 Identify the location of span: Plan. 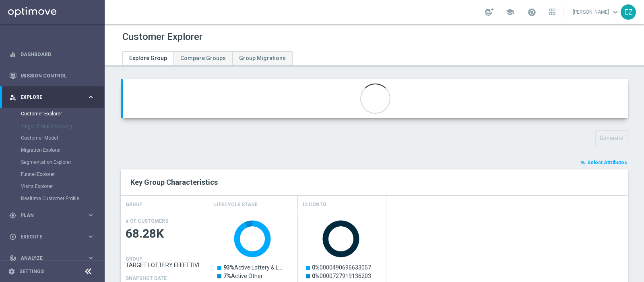
(54, 215).